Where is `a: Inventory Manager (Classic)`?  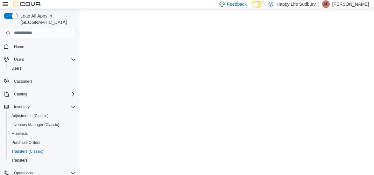
a: Inventory Manager (Classic) is located at coordinates (35, 125).